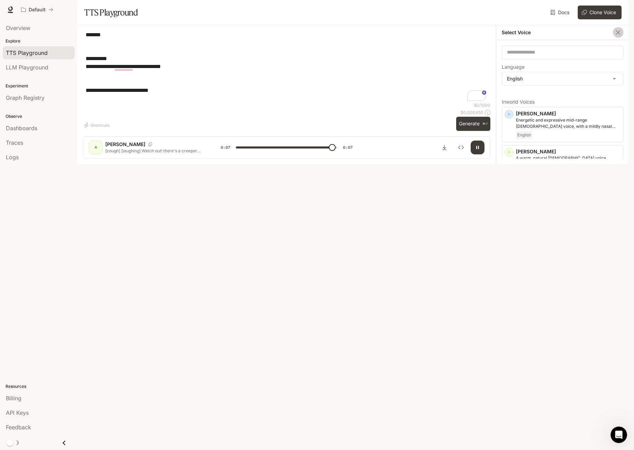  What do you see at coordinates (444, 147) in the screenshot?
I see `button: Download audio` at bounding box center [444, 147].